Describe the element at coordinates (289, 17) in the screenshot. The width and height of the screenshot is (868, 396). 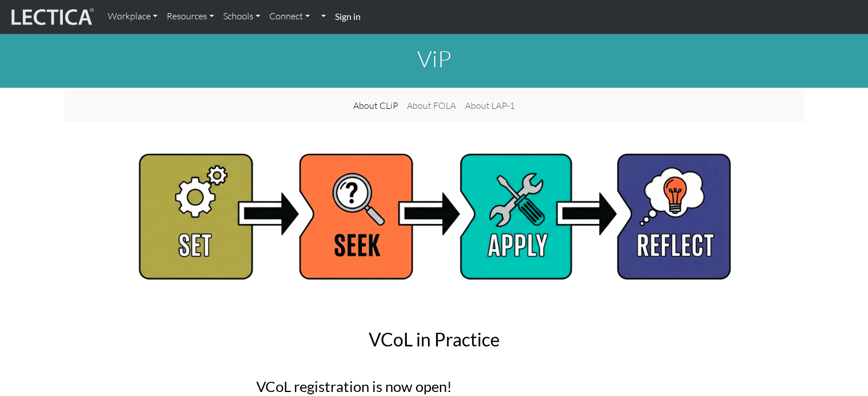
I see `a: Connect` at that location.